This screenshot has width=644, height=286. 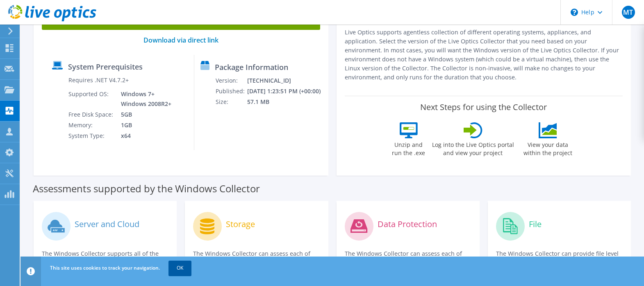 What do you see at coordinates (628, 12) in the screenshot?
I see `span: MT` at bounding box center [628, 12].